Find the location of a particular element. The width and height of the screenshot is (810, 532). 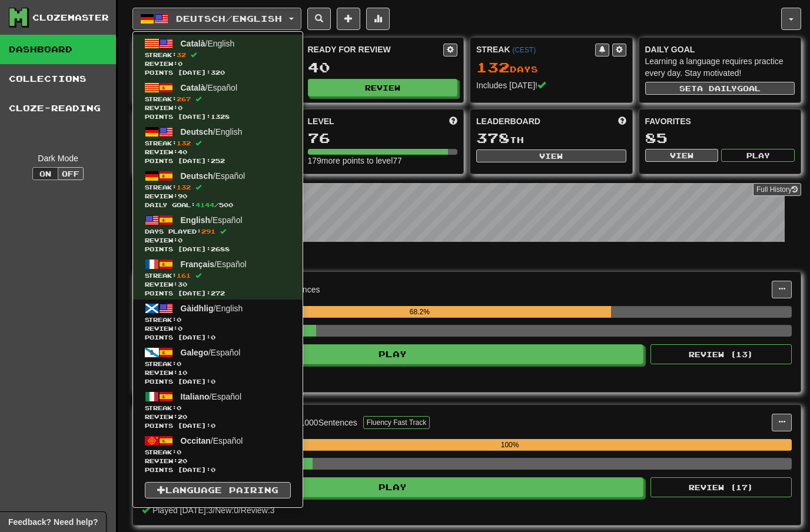

span: 267 is located at coordinates (184, 99).